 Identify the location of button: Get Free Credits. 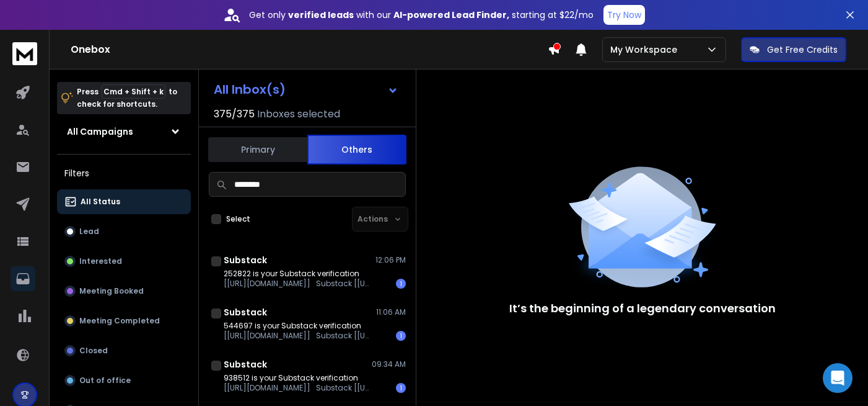
(794, 50).